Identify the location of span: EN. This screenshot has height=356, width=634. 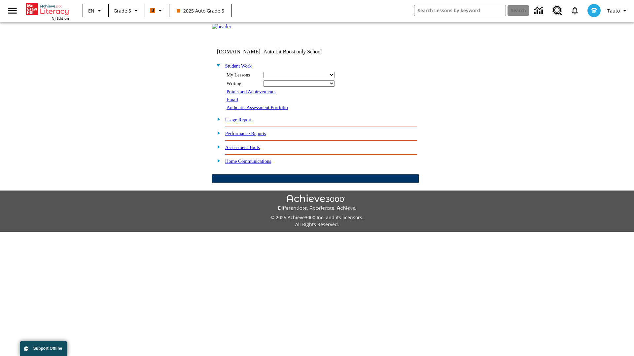
(91, 11).